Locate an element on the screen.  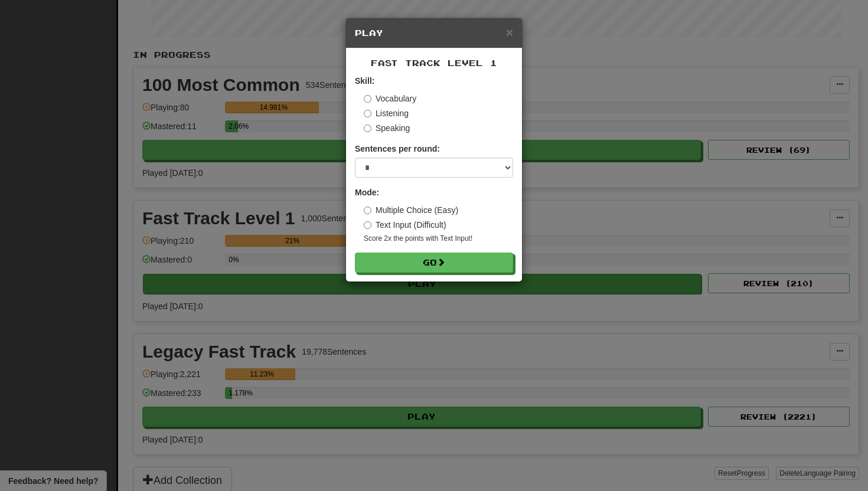
input: Multiple Choice (Easy) is located at coordinates (367, 210).